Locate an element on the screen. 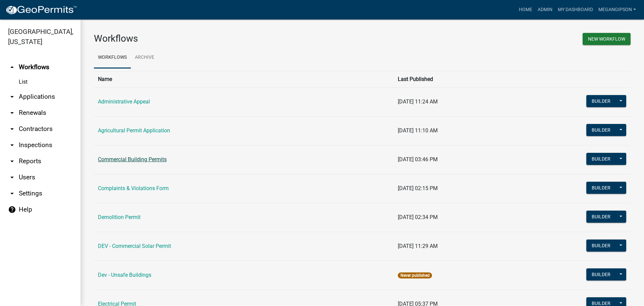 The height and width of the screenshot is (306, 644). a: Administrative Appeal is located at coordinates (124, 101).